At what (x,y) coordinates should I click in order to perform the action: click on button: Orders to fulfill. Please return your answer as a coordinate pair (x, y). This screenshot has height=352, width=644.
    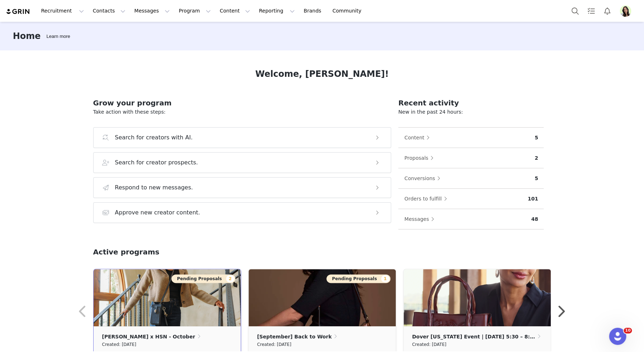
    Looking at the image, I should click on (427, 199).